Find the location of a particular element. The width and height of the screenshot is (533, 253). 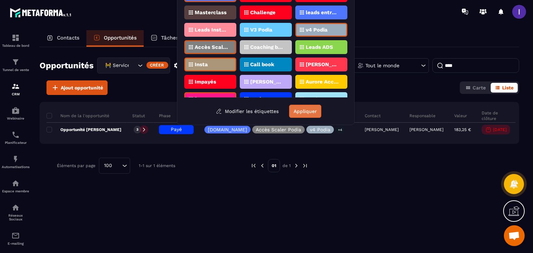

a: automationsautomationsEspace membre is located at coordinates (16, 186).